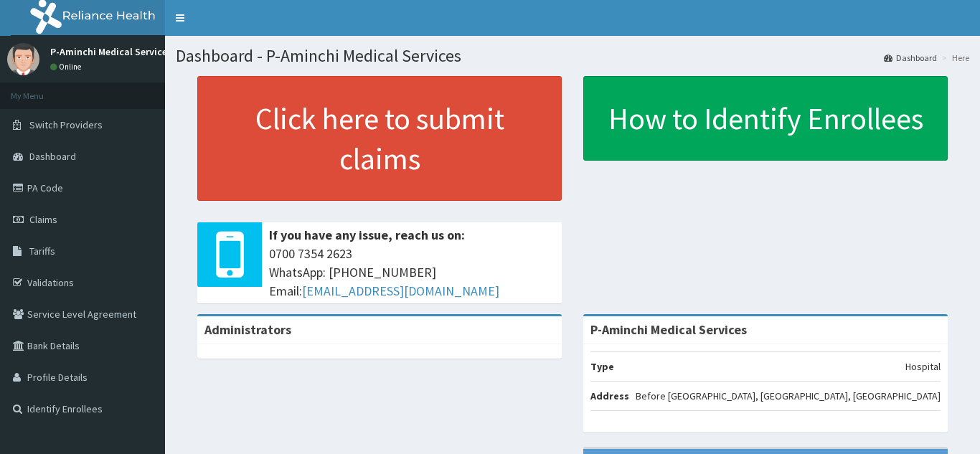 This screenshot has width=980, height=454. What do you see at coordinates (573, 56) in the screenshot?
I see `h1: Dashboard - P-Aminchi Medical Services` at bounding box center [573, 56].